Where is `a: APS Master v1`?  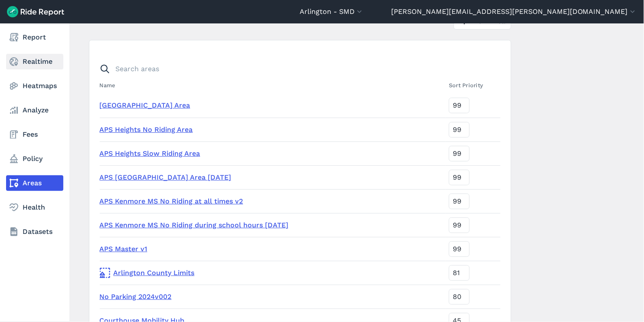
a: APS Master v1 is located at coordinates (124, 248).